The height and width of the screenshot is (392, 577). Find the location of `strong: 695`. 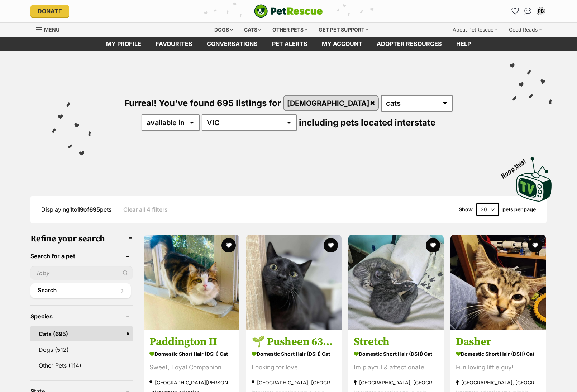

strong: 695 is located at coordinates (95, 209).